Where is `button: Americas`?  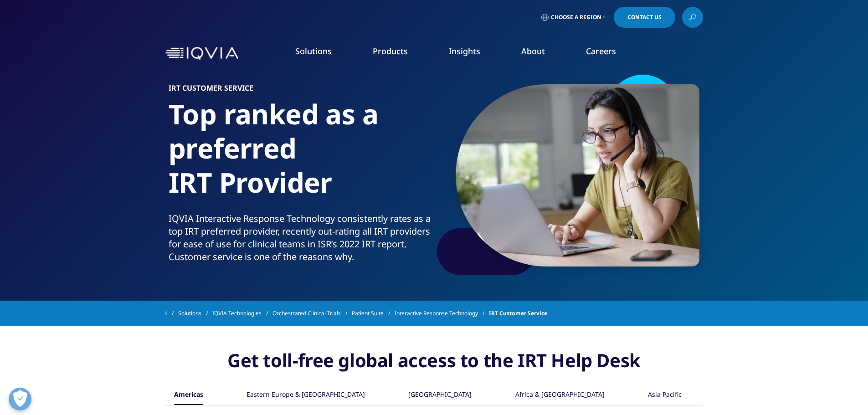 button: Americas is located at coordinates (188, 395).